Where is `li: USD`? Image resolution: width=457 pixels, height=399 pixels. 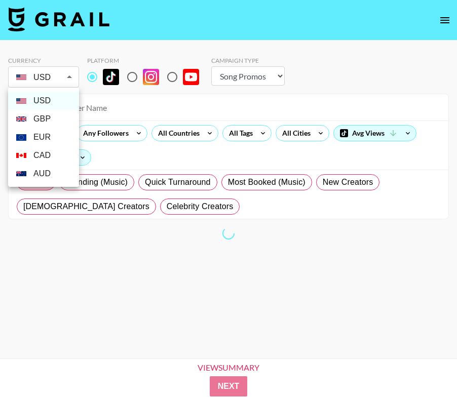 li: USD is located at coordinates (44, 101).